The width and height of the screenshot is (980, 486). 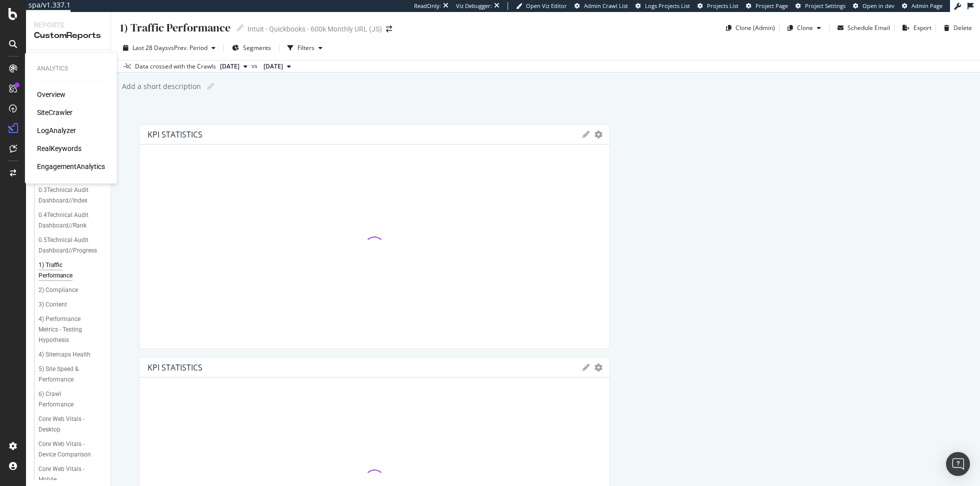 I want to click on div: Reports, so click(x=68, y=25).